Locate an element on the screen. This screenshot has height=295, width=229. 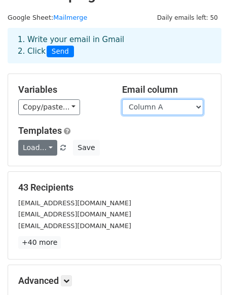
h5: Advanced is located at coordinates (115, 281).